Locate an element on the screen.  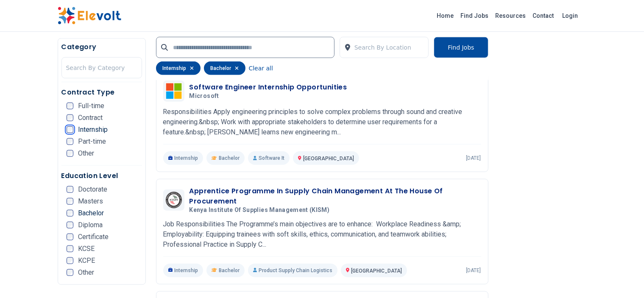
div: Chat Widget is located at coordinates (623, 277).